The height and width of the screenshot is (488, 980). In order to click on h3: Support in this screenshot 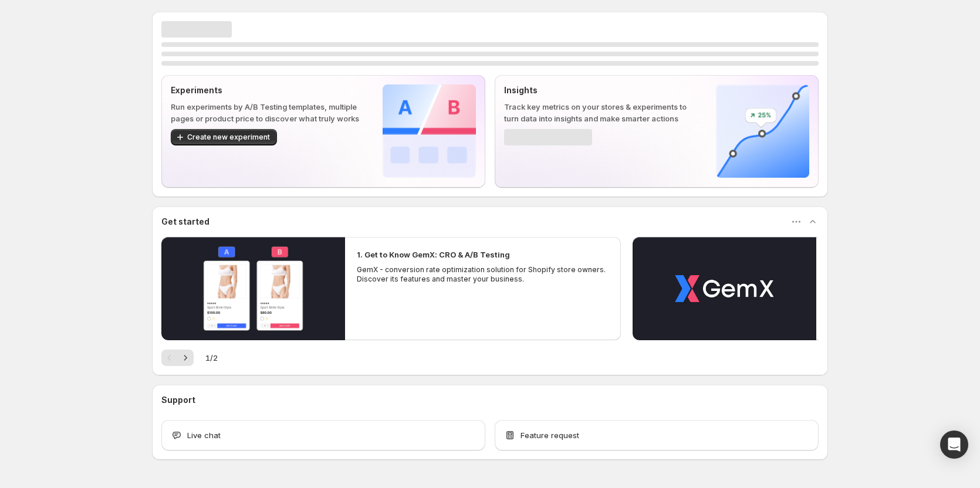, I will do `click(179, 400)`.